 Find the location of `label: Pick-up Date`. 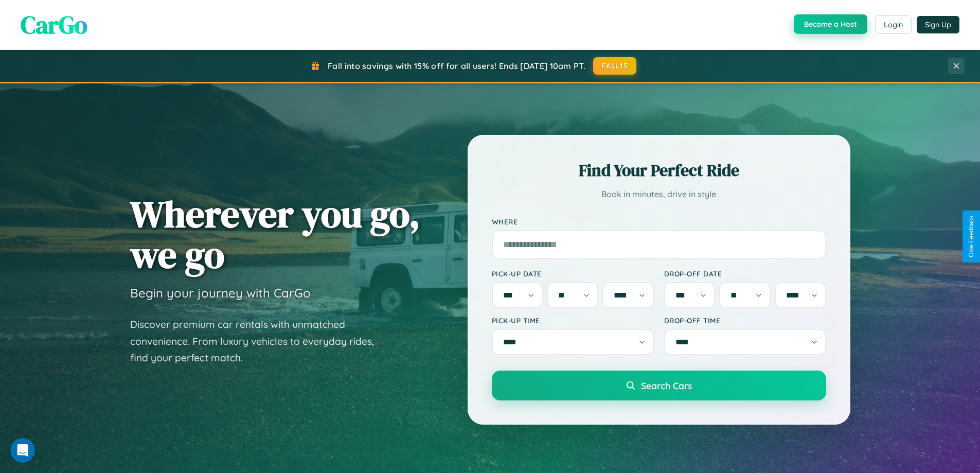

label: Pick-up Date is located at coordinates (573, 273).